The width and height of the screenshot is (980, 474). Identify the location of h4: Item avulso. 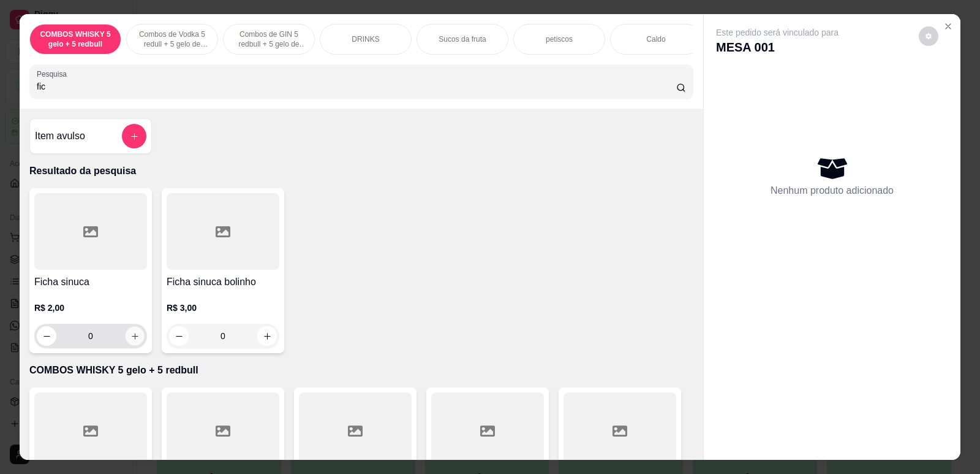
(60, 136).